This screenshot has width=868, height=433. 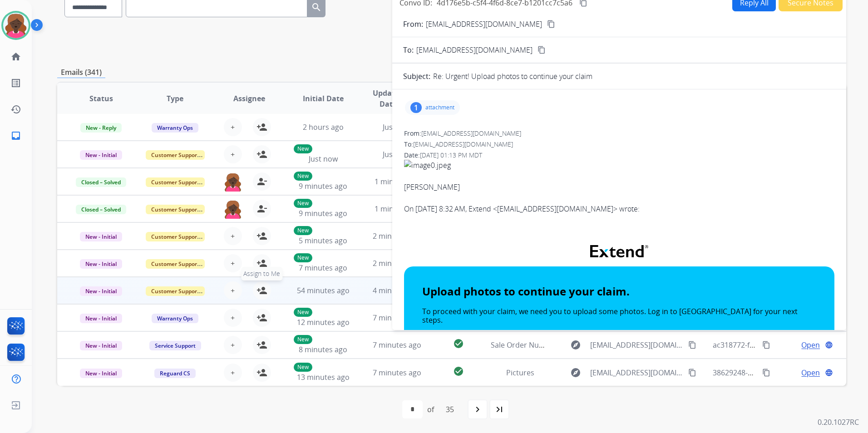 What do you see at coordinates (175, 318) in the screenshot?
I see `span: Warranty Ops` at bounding box center [175, 318].